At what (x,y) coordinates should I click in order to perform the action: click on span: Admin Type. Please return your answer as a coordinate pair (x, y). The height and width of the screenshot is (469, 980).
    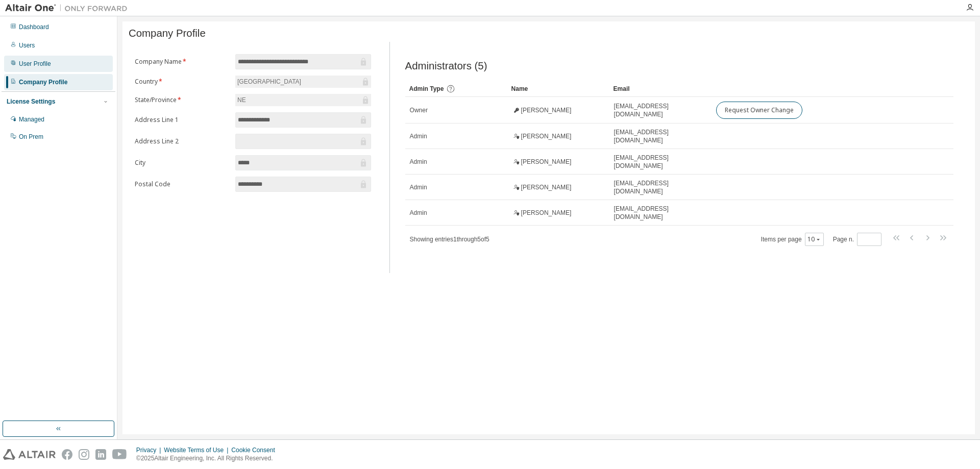
    Looking at the image, I should click on (427, 89).